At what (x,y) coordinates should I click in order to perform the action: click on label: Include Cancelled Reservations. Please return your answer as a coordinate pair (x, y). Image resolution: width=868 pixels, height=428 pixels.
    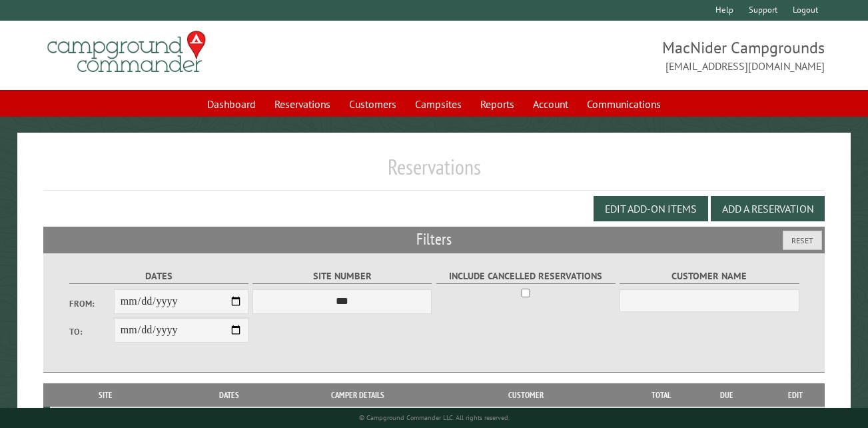
    Looking at the image, I should click on (525, 276).